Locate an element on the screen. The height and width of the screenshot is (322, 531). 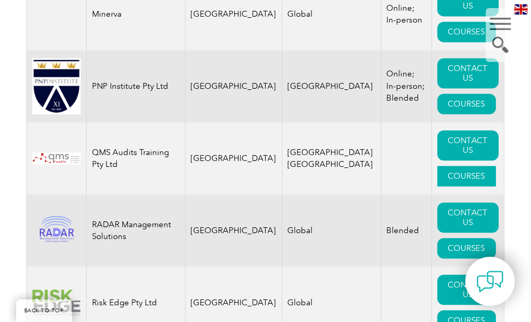
td: Online; In-person; Blended is located at coordinates (406, 86).